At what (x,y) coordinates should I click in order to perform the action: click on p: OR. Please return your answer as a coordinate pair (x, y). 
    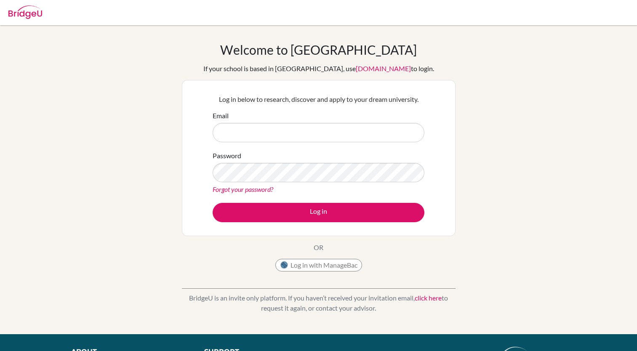
    Looking at the image, I should click on (318, 248).